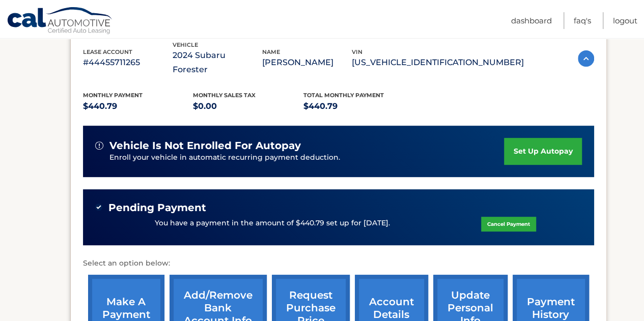  What do you see at coordinates (582, 20) in the screenshot?
I see `a: FAQ's` at bounding box center [582, 20].